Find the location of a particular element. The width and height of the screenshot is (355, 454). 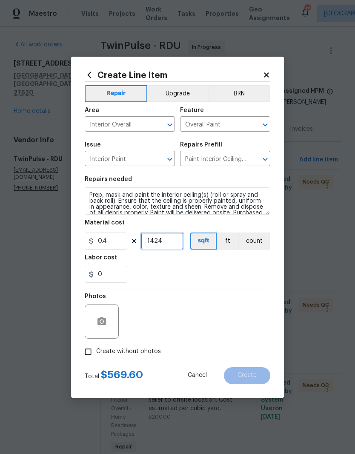

h5: Feature is located at coordinates (192, 110).